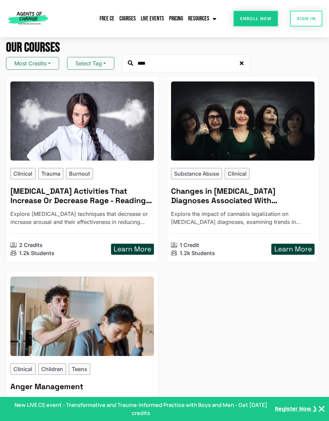 This screenshot has width=329, height=421. What do you see at coordinates (189, 245) in the screenshot?
I see `p: 1 Credit` at bounding box center [189, 245].